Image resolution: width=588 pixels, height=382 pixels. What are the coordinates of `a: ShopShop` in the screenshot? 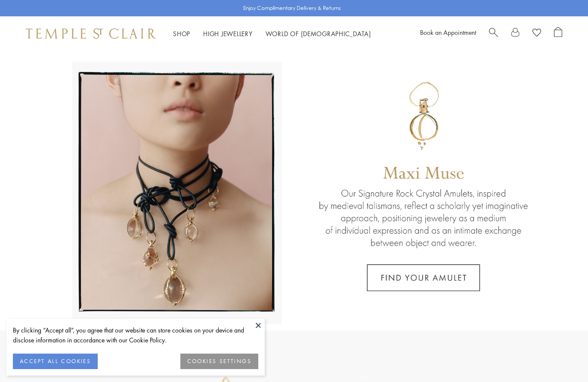 It's located at (182, 33).